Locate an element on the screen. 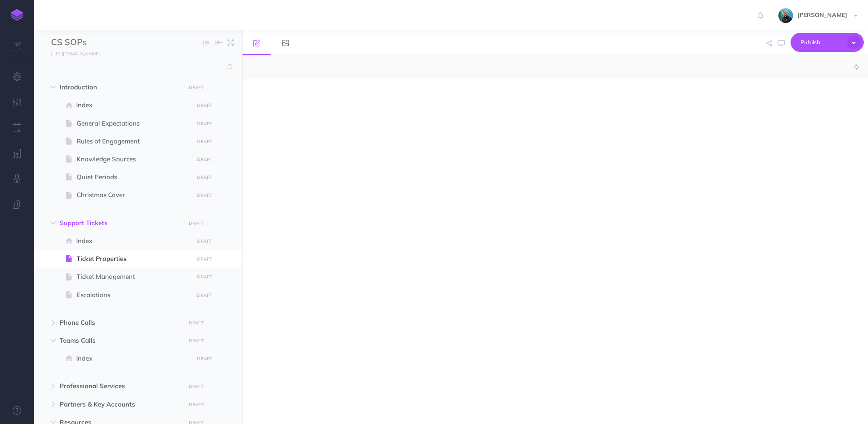 The height and width of the screenshot is (424, 868). input: Search is located at coordinates (136, 67).